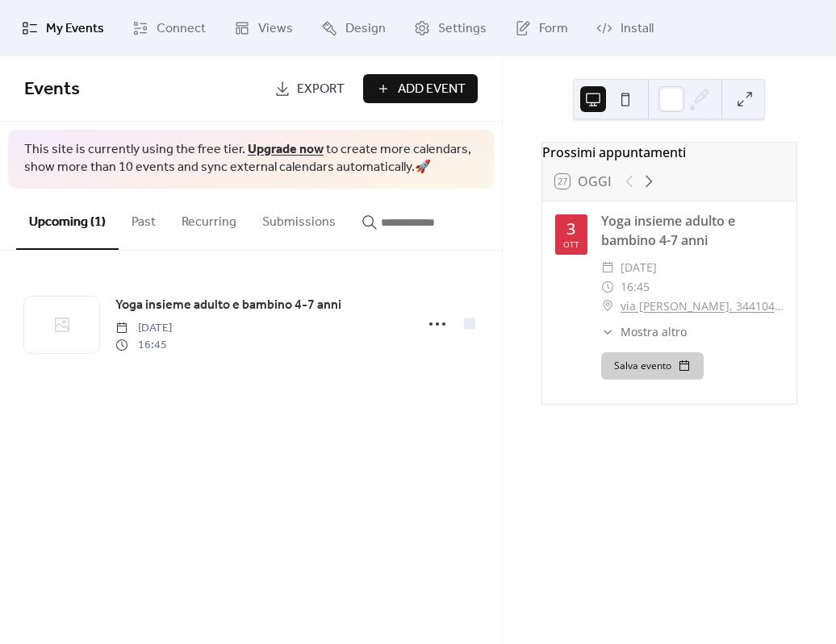 The image size is (836, 644). What do you see at coordinates (263, 29) in the screenshot?
I see `a: Views` at bounding box center [263, 29].